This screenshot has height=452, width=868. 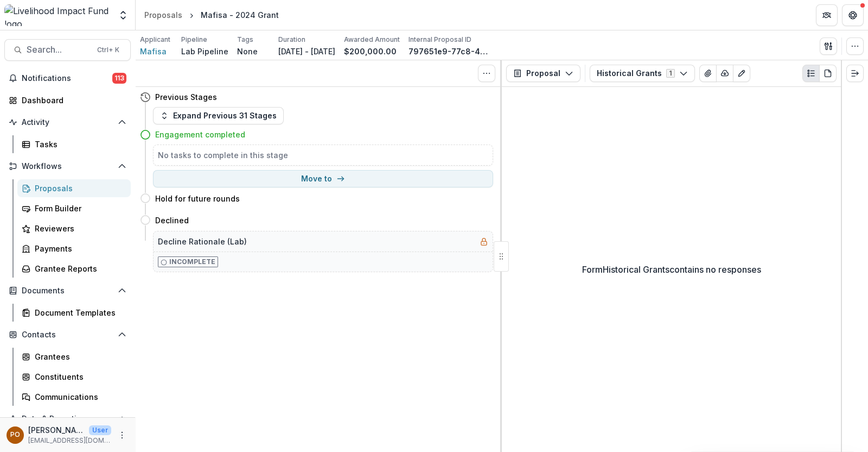 I want to click on p: Pipeline, so click(x=194, y=40).